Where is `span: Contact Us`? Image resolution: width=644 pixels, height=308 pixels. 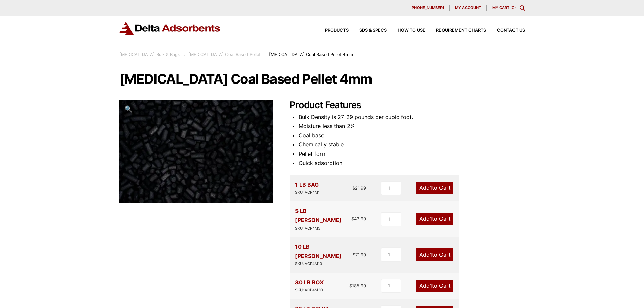 span: Contact Us is located at coordinates (511, 31).